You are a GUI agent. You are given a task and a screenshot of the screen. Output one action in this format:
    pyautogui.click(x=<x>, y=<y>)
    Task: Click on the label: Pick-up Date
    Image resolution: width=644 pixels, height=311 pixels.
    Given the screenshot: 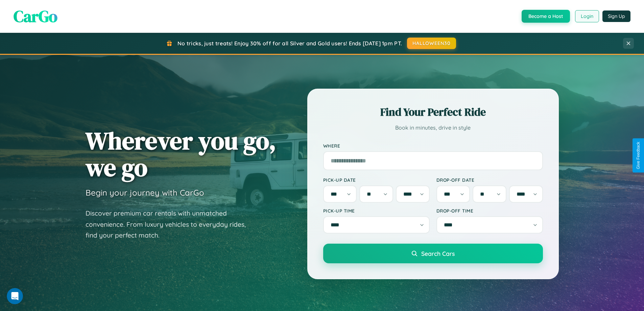 What is the action you would take?
    pyautogui.click(x=376, y=180)
    